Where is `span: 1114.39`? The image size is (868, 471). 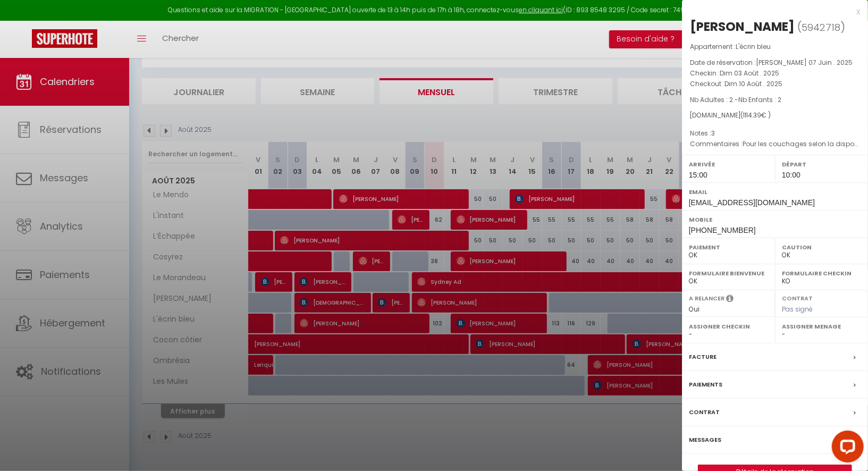 span: 1114.39 is located at coordinates (752, 115).